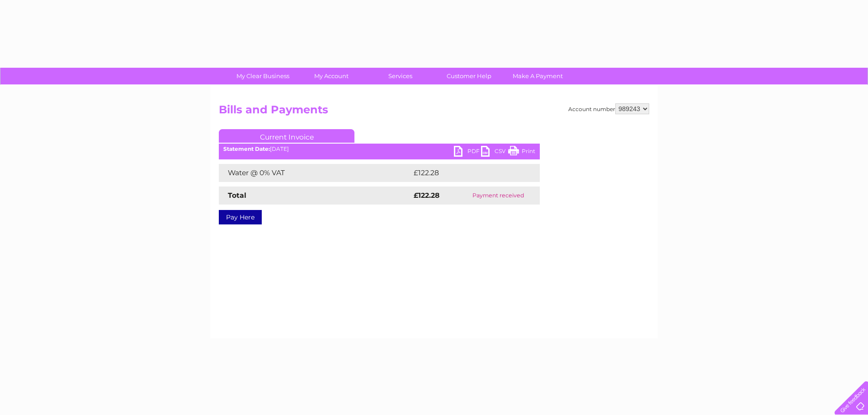 This screenshot has height=415, width=868. I want to click on a: CSV, so click(494, 152).